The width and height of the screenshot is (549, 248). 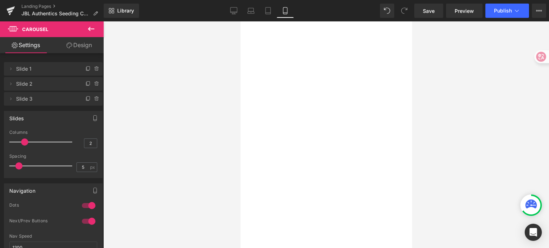 What do you see at coordinates (79, 45) in the screenshot?
I see `a: Design` at bounding box center [79, 45].